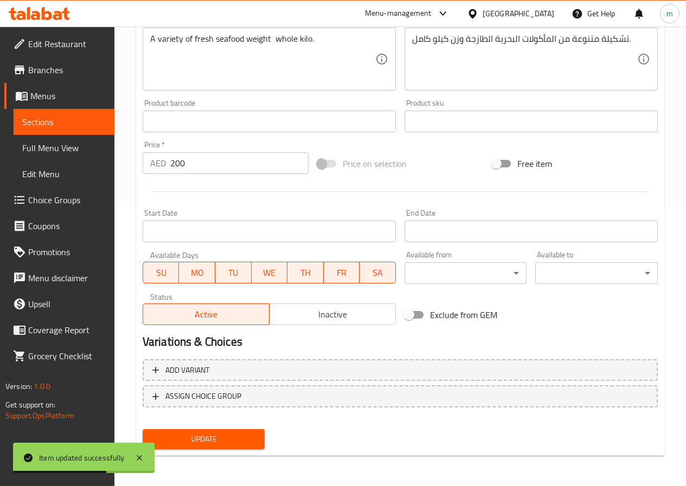 Image resolution: width=686 pixels, height=486 pixels. What do you see at coordinates (187, 370) in the screenshot?
I see `span: Add variant` at bounding box center [187, 370].